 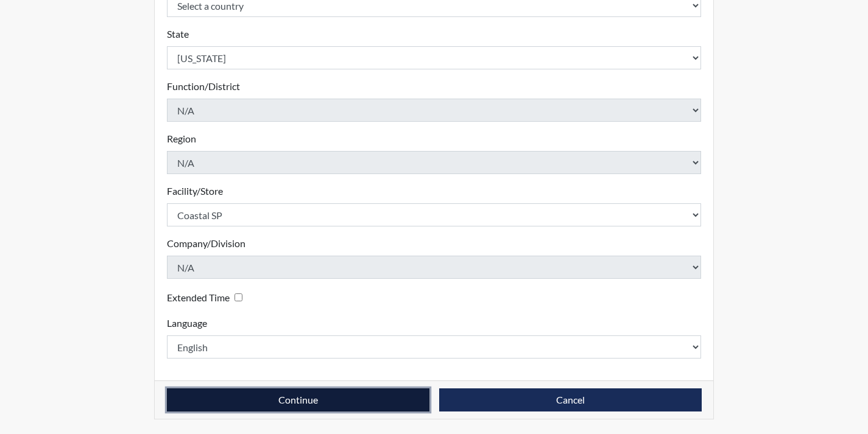 I want to click on label: Facility/Store, so click(x=195, y=191).